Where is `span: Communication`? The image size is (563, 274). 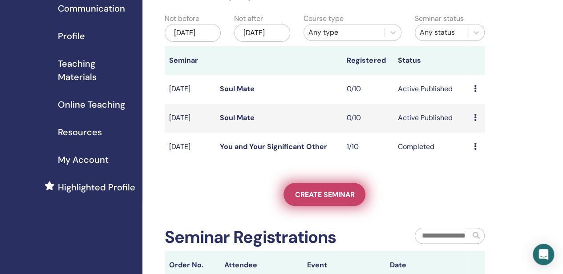 span: Communication is located at coordinates (91, 8).